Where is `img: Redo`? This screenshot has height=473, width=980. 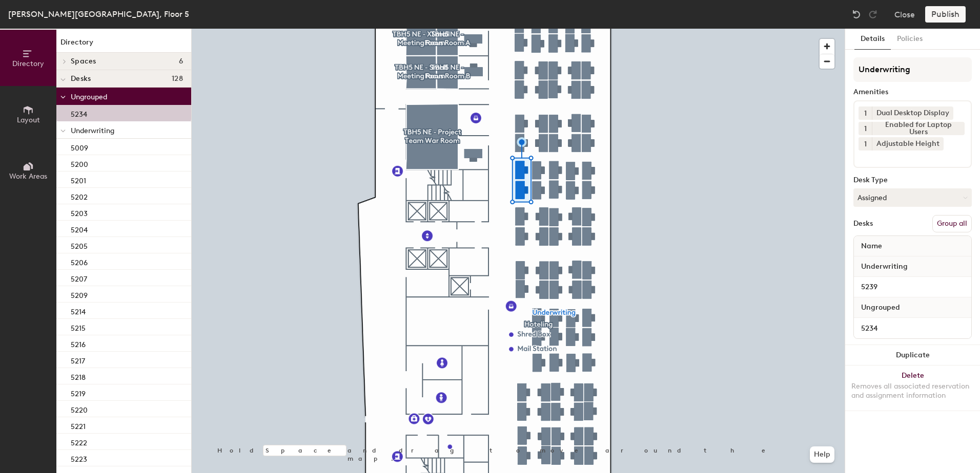
img: Redo is located at coordinates (872, 14).